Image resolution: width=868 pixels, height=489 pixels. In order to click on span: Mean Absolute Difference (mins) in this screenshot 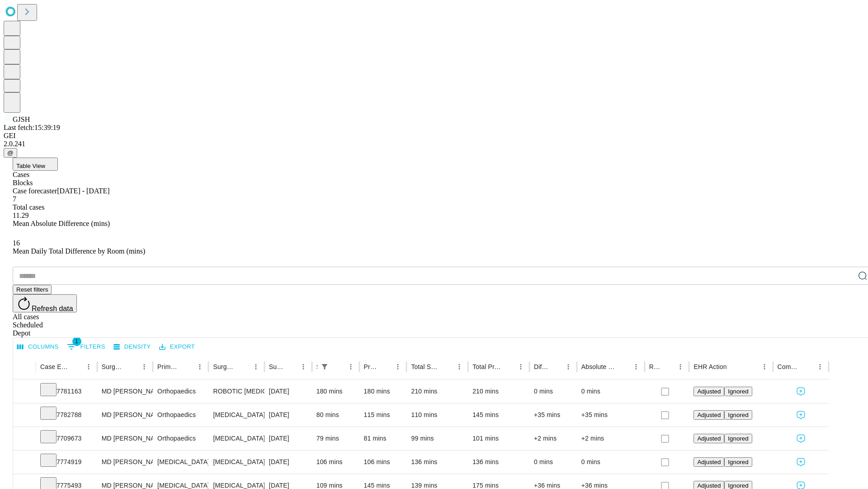, I will do `click(61, 223)`.